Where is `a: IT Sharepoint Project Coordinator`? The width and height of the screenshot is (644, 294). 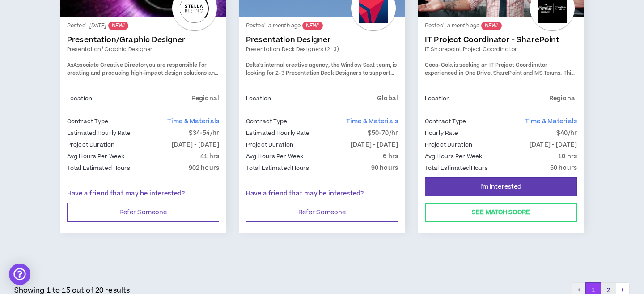 a: IT Sharepoint Project Coordinator is located at coordinates (501, 49).